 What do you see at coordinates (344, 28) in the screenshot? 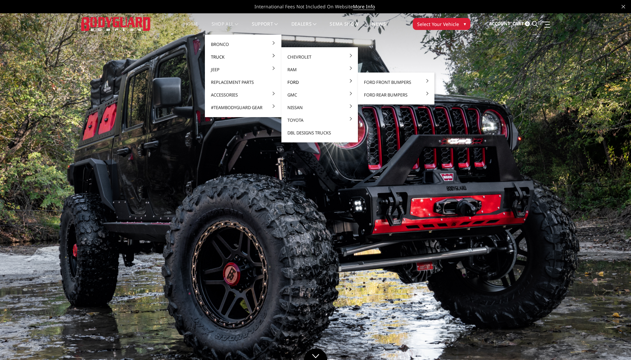
I see `a: SEMA Show` at bounding box center [344, 28].